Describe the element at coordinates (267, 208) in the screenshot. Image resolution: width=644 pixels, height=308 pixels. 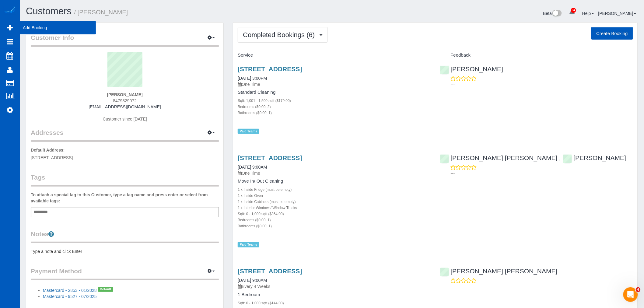
I see `small: 1 x Interior Windows/ Window Tracks` at that location.